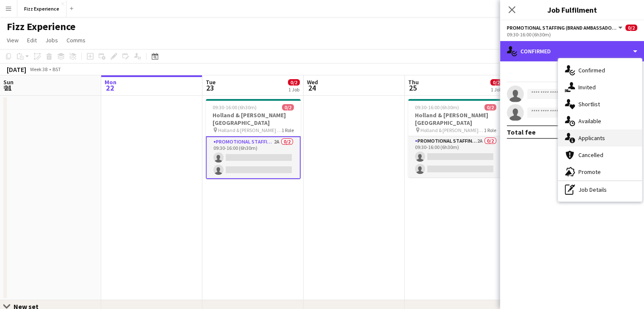 The height and width of the screenshot is (309, 644). I want to click on a: Comms, so click(76, 40).